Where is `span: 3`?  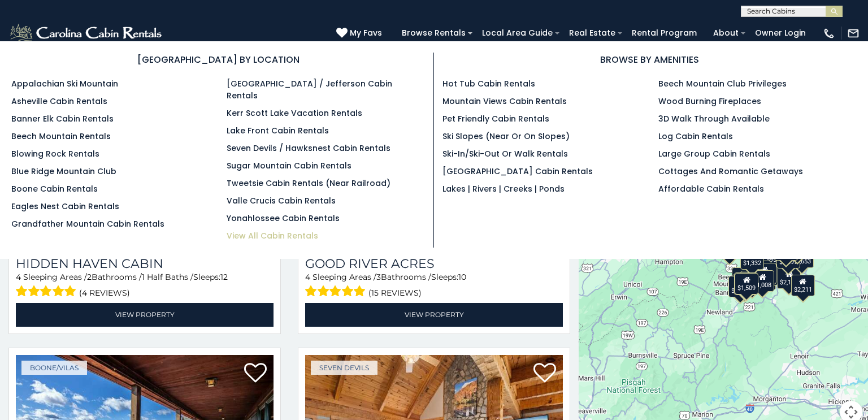
span: 3 is located at coordinates (378, 277).